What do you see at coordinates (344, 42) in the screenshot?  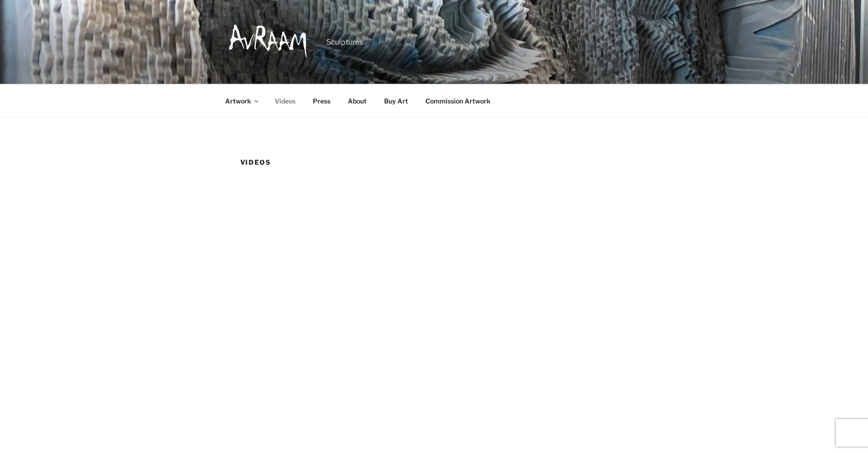 I see `p: Sculptures` at bounding box center [344, 42].